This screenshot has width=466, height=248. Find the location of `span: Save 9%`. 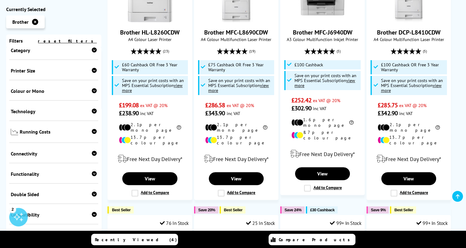

span: Save 9% is located at coordinates (378, 209).